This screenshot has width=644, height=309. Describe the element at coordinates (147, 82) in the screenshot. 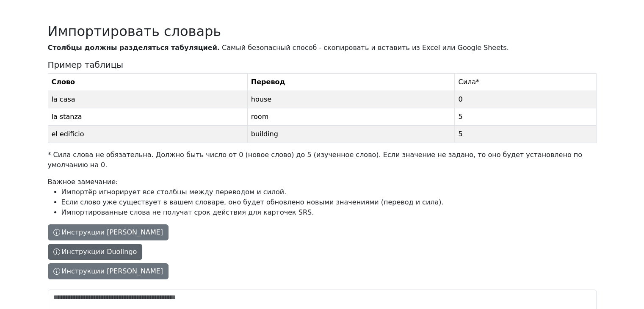

I see `th: Слово` at that location.